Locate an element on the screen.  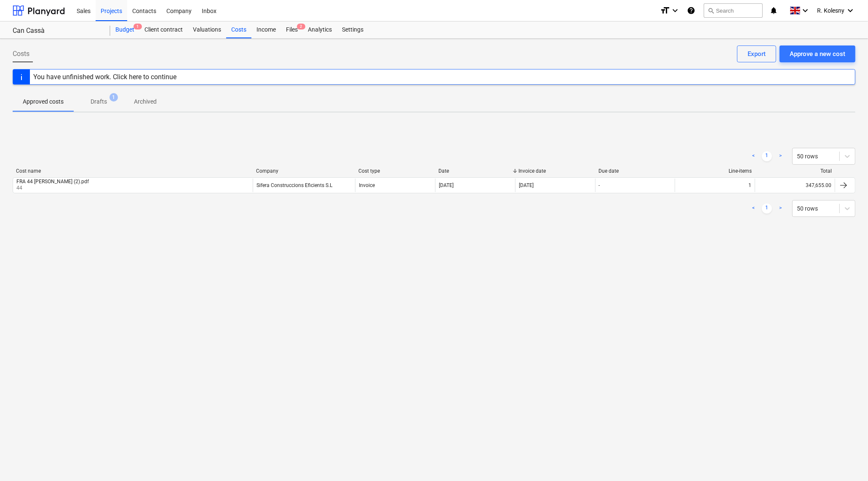
i: Knowledge base is located at coordinates (692, 10).